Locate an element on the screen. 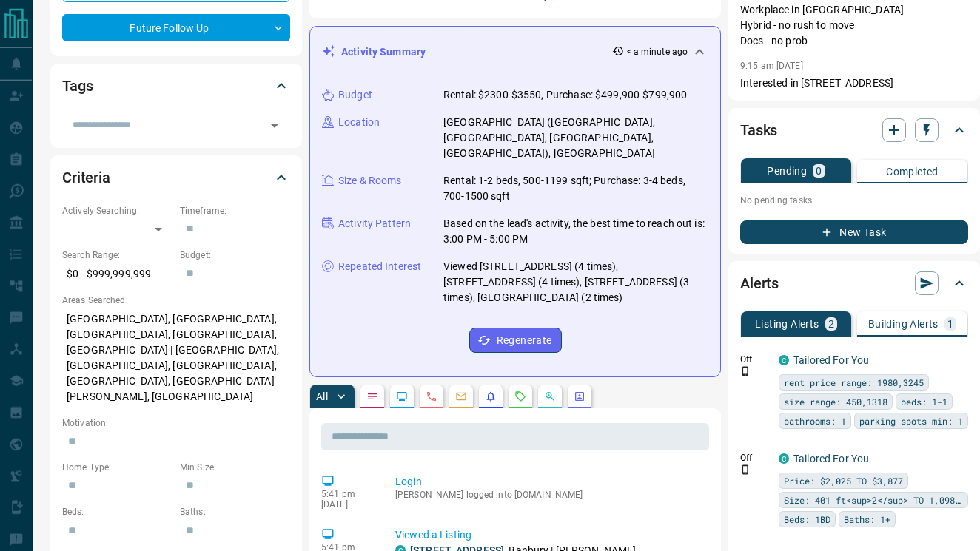 The width and height of the screenshot is (980, 551). p: All is located at coordinates (322, 397).